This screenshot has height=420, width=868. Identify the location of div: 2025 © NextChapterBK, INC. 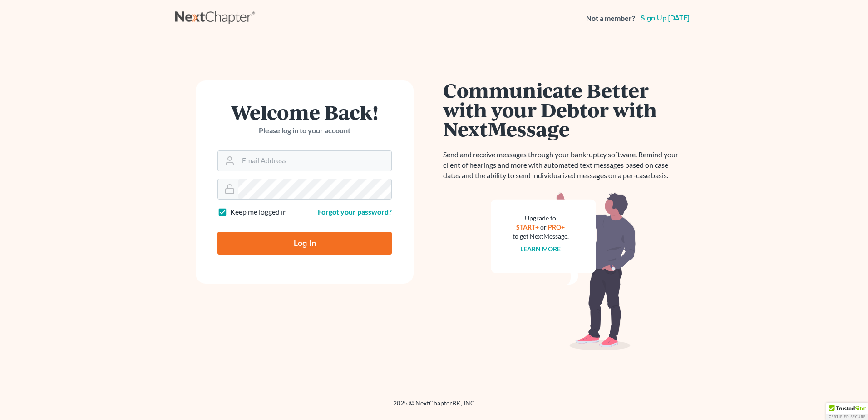
(434, 406).